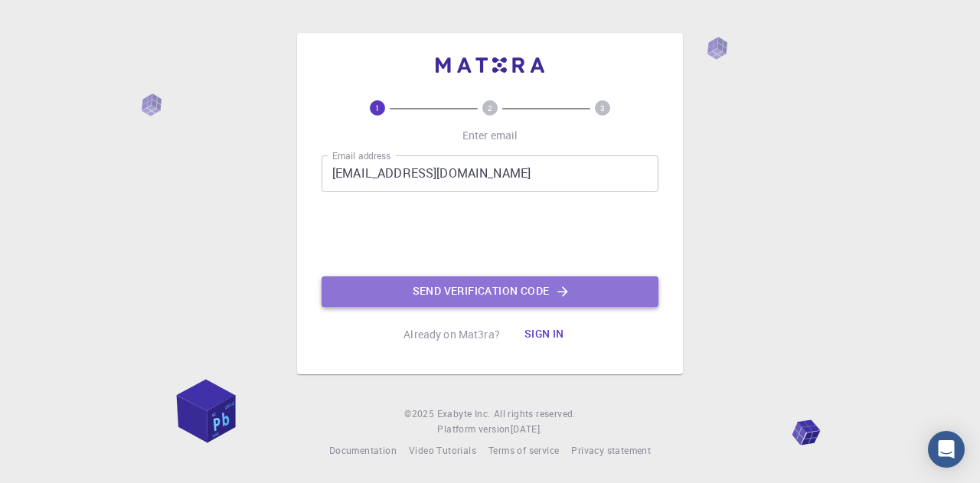 This screenshot has height=483, width=980. Describe the element at coordinates (523, 450) in the screenshot. I see `span: Terms of service` at that location.